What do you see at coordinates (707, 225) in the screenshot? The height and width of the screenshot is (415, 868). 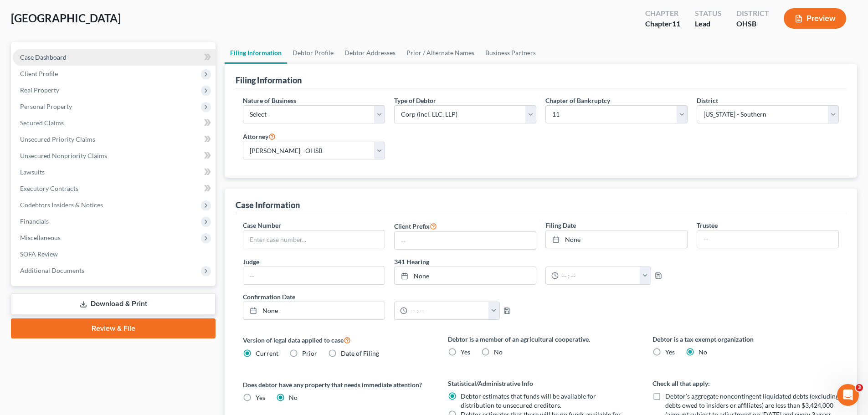 I see `label: Trustee` at bounding box center [707, 225].